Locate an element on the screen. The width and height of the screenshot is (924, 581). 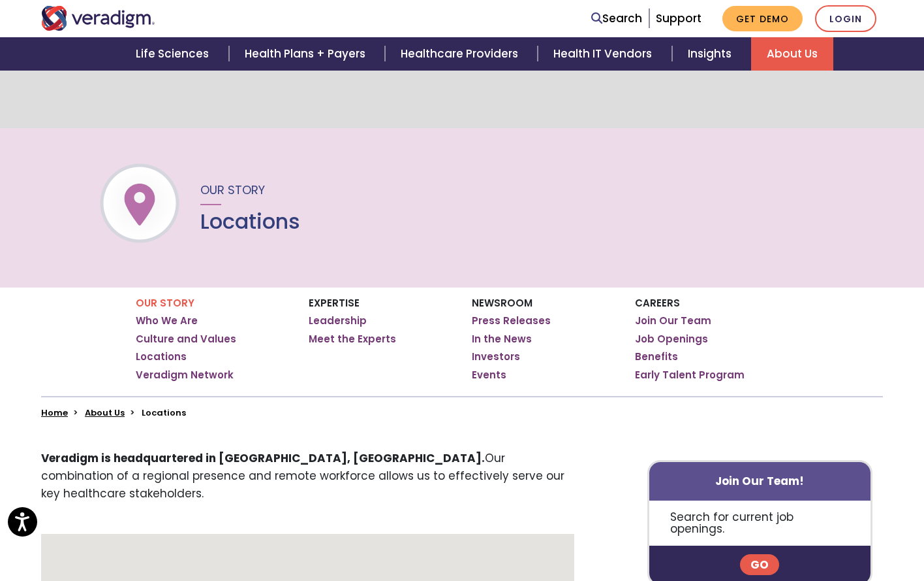
a: In the News is located at coordinates (502, 339).